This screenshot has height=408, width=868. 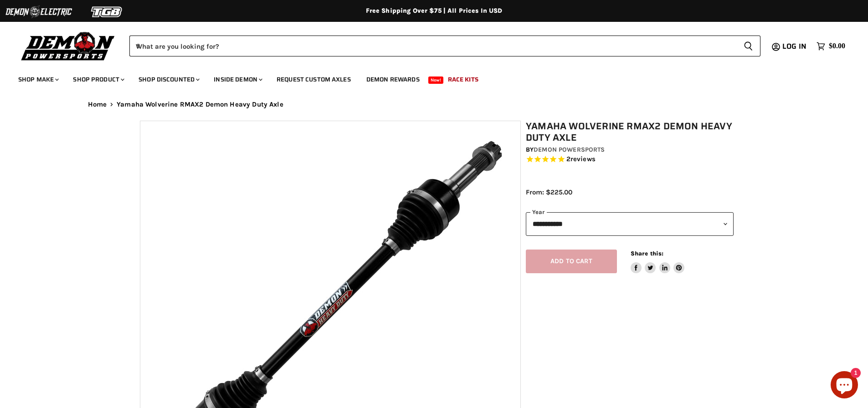 I want to click on span: $0.00, so click(x=837, y=46).